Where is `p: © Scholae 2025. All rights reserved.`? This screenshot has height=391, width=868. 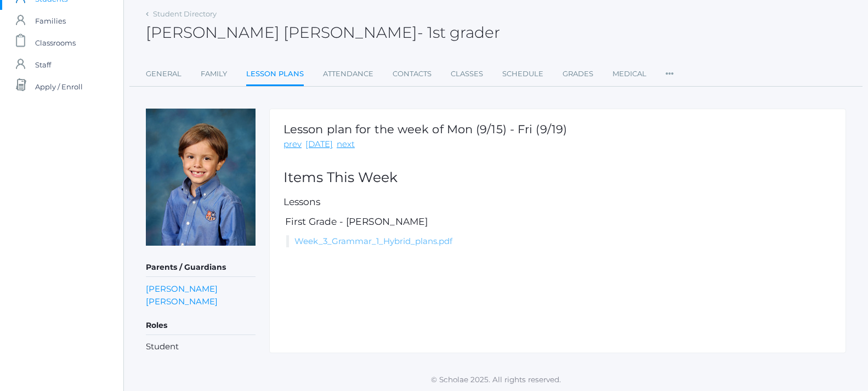 p: © Scholae 2025. All rights reserved. is located at coordinates (495, 380).